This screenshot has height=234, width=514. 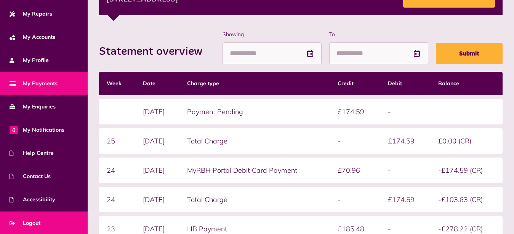 I want to click on h2: Statement overview, so click(x=154, y=52).